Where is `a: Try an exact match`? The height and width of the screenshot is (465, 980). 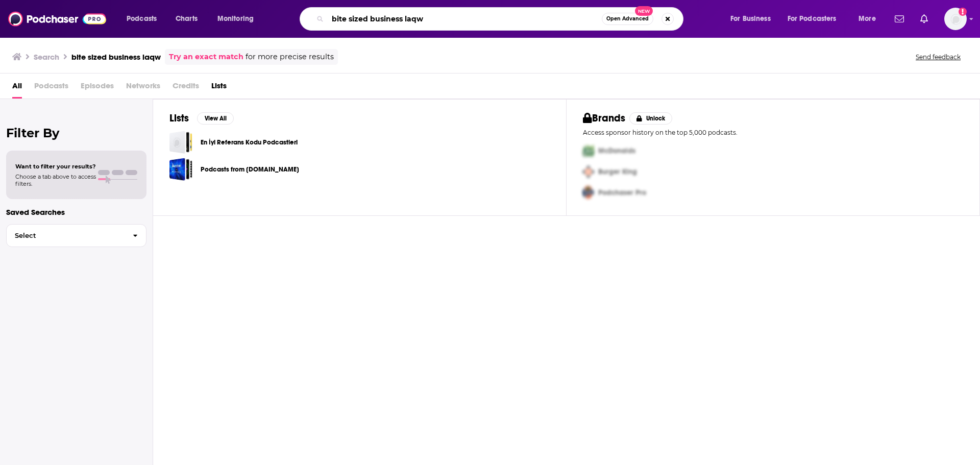
a: Try an exact match is located at coordinates (206, 57).